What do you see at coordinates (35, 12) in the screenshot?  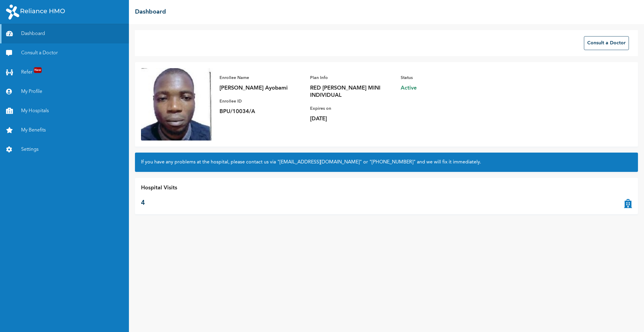 I see `img: RelianceHMO's Logo` at bounding box center [35, 12].